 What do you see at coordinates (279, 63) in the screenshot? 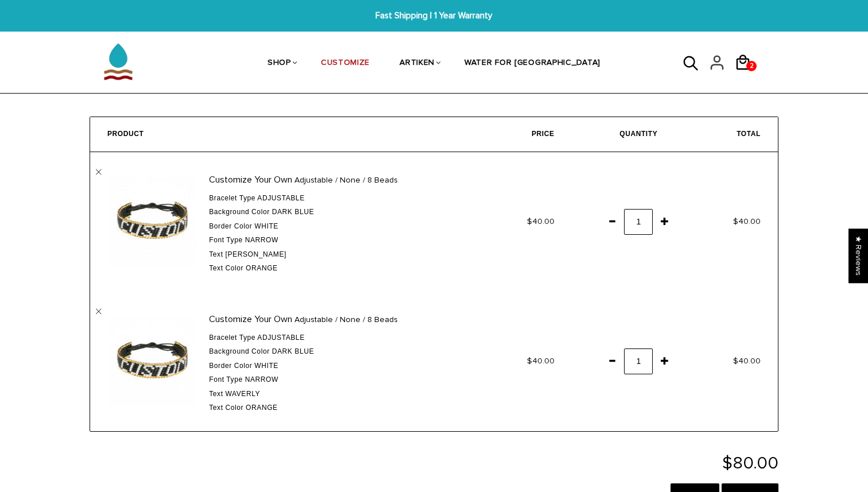
I see `a: SHOP` at bounding box center [279, 63].